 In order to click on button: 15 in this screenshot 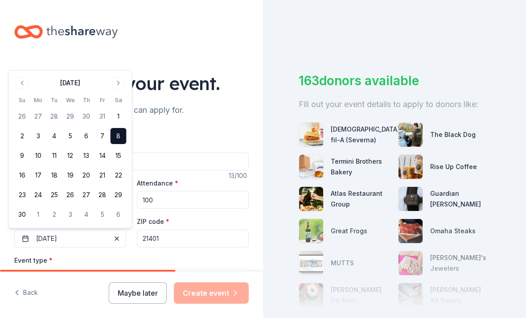, I will do `click(119, 156)`.